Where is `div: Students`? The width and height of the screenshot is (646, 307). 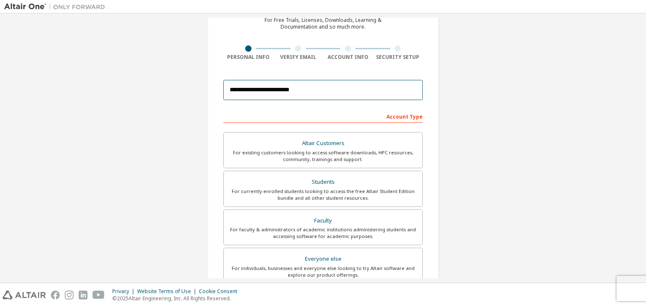 div: Students is located at coordinates (323, 182).